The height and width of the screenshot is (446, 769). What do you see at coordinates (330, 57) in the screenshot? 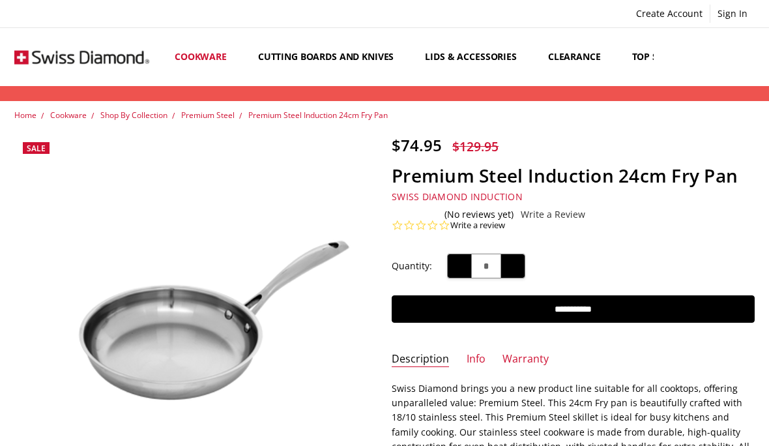
I see `a: Cutting boards and knives` at bounding box center [330, 57].